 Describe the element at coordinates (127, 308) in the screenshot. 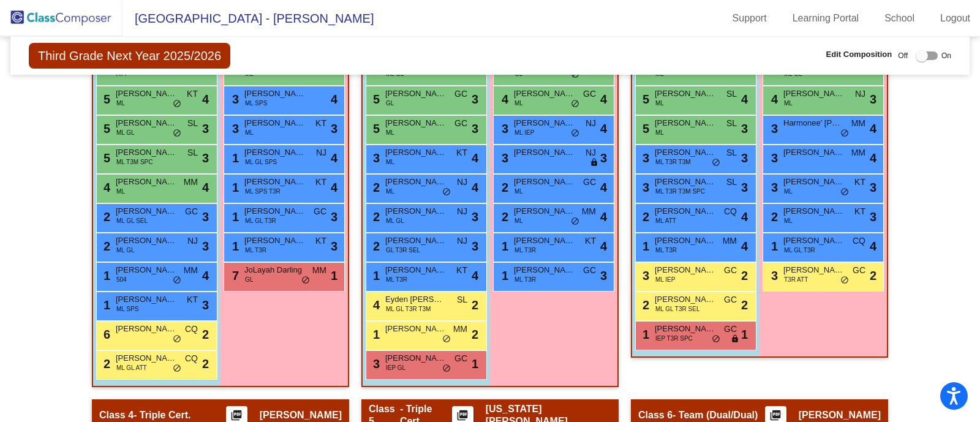

I see `span: ML SPS` at that location.